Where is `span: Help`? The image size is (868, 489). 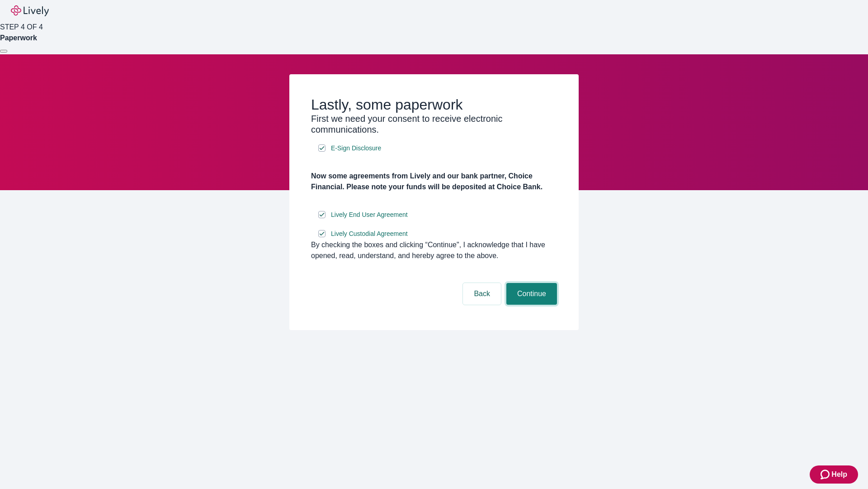
span: Help is located at coordinates (840, 474).